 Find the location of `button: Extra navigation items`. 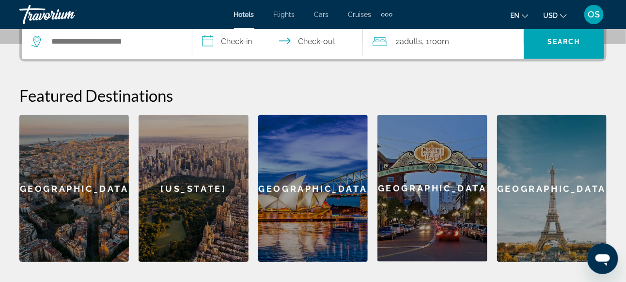

button: Extra navigation items is located at coordinates (387, 15).